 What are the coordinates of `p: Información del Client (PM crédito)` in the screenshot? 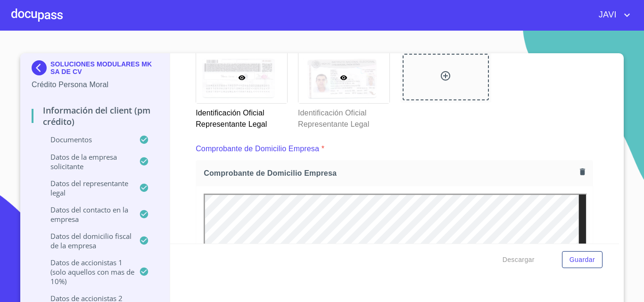 It's located at (94, 116).